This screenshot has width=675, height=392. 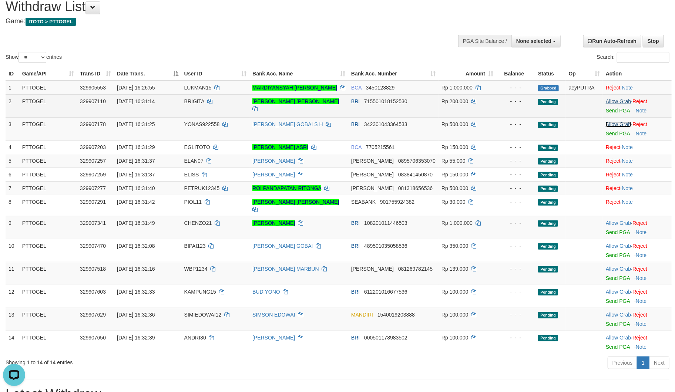 What do you see at coordinates (612, 41) in the screenshot?
I see `a: Run Auto-Refresh` at bounding box center [612, 41].